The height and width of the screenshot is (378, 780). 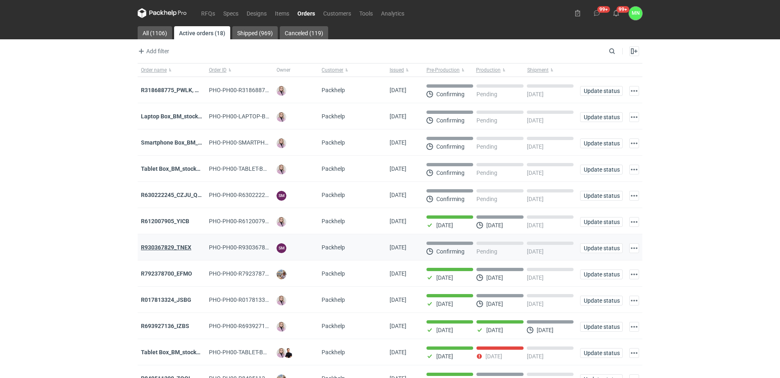 What do you see at coordinates (165, 326) in the screenshot?
I see `a: R693927136_IZBS` at bounding box center [165, 326].